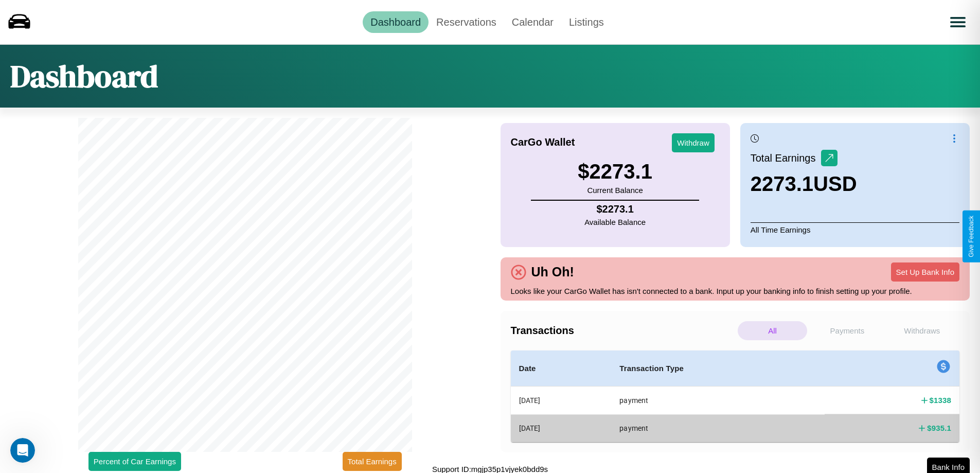 Image resolution: width=980 pixels, height=473 pixels. Describe the element at coordinates (615, 171) in the screenshot. I see `h3: $ 2273.1` at that location.